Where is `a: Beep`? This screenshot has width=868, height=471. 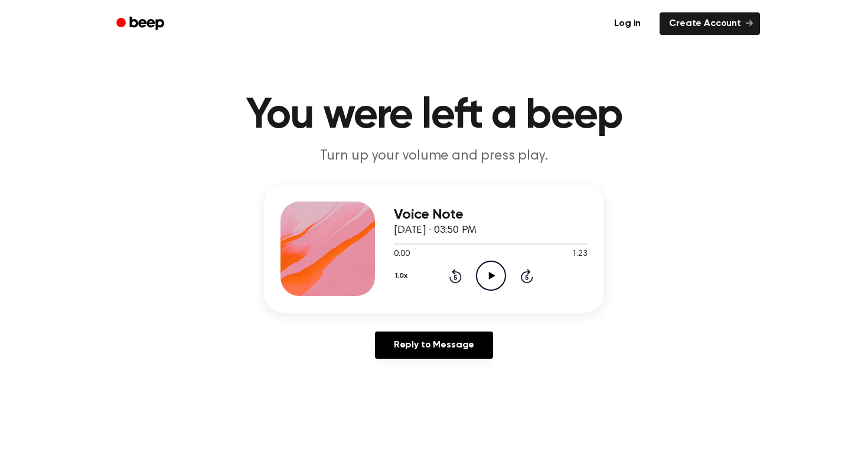
a: Beep is located at coordinates (141, 24).